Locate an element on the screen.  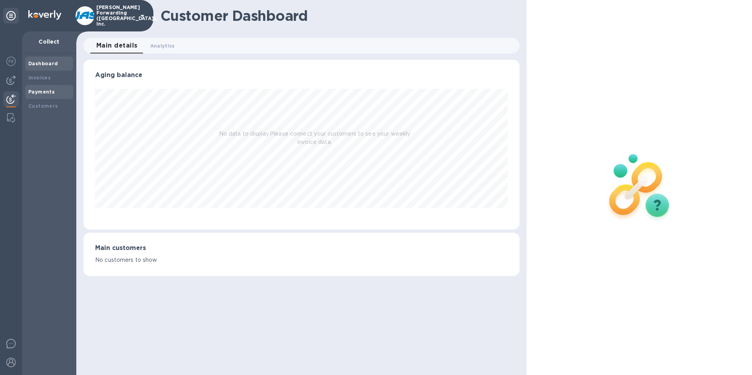
b: Dashboard is located at coordinates (43, 63).